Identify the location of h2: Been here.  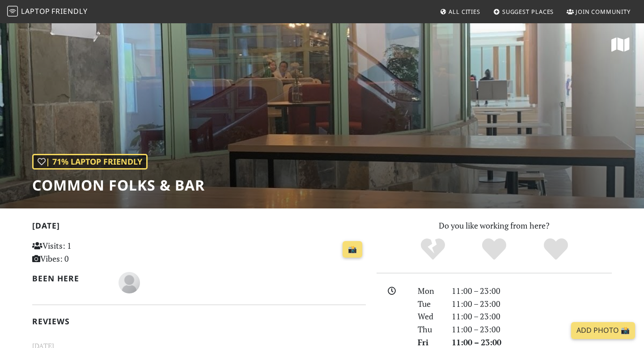
(70, 278).